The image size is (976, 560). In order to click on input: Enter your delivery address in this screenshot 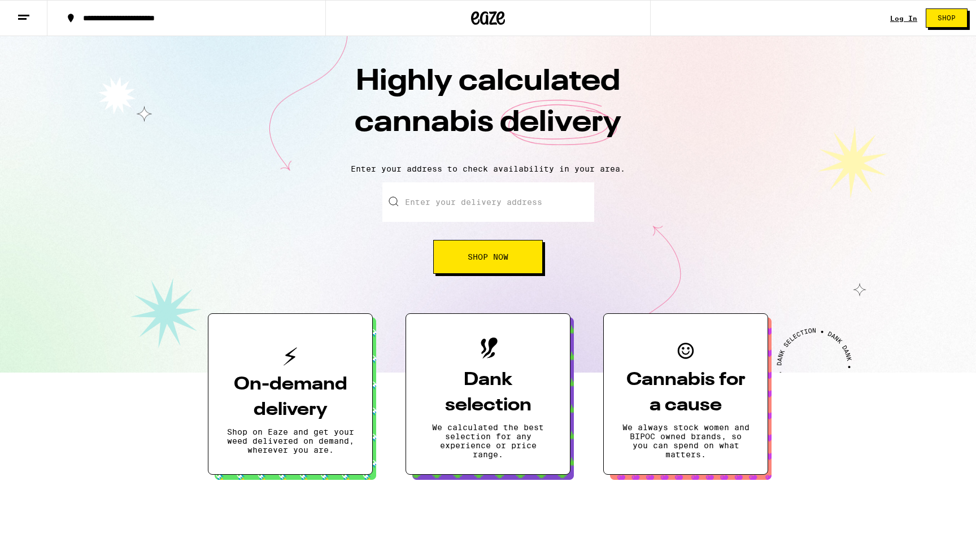, I will do `click(488, 202)`.